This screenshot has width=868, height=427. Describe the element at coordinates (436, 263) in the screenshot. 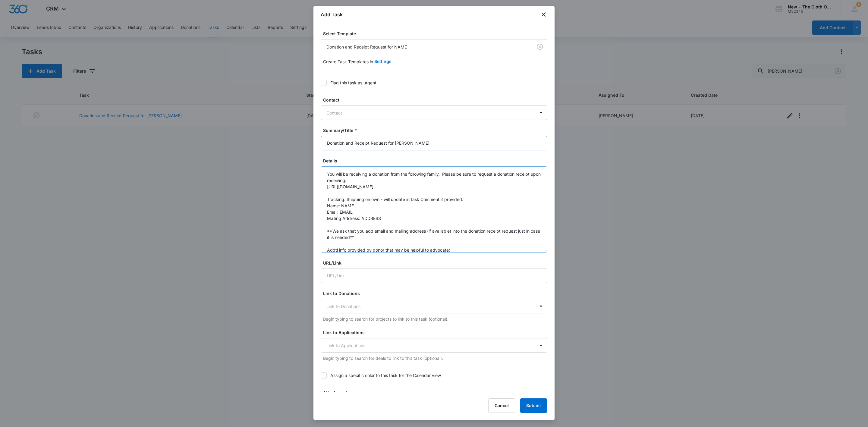

I see `label: URL/Link` at that location.